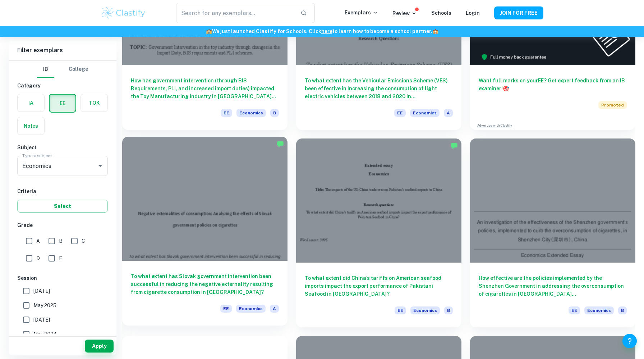 This screenshot has height=359, width=644. I want to click on h6: Session, so click(63, 278).